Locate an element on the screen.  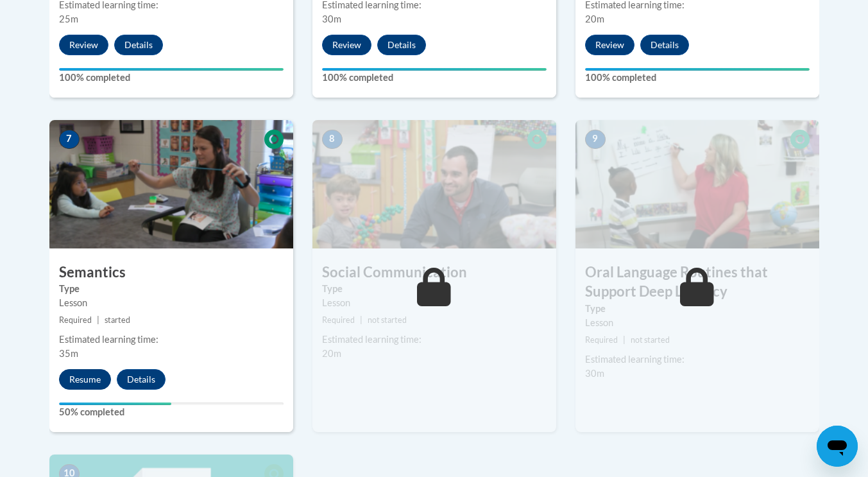
h3: Semantics is located at coordinates (172, 272).